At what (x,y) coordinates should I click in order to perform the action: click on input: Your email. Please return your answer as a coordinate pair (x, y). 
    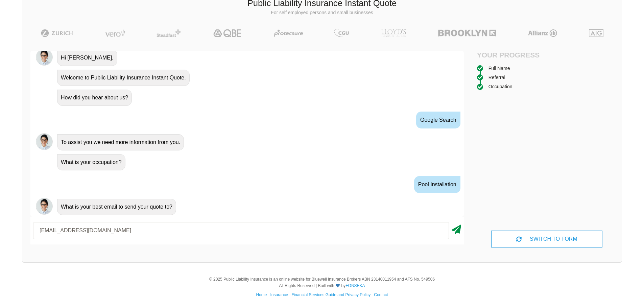
    Looking at the image, I should click on (241, 231).